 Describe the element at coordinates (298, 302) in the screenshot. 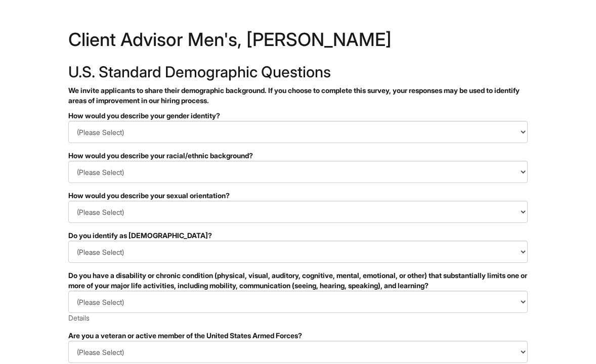

I see `select: Do you have a disability or chronic condition (physical, visual, auditory, cognitive, mental, emo...` at that location.